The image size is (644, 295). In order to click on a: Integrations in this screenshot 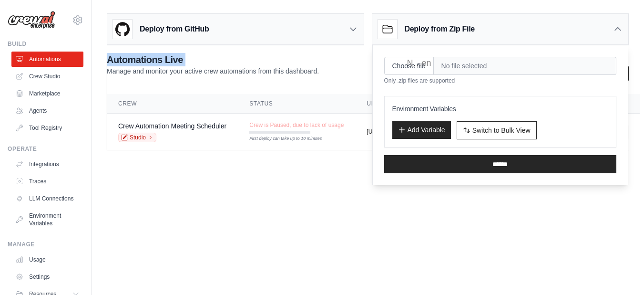, I will do `click(47, 164)`.